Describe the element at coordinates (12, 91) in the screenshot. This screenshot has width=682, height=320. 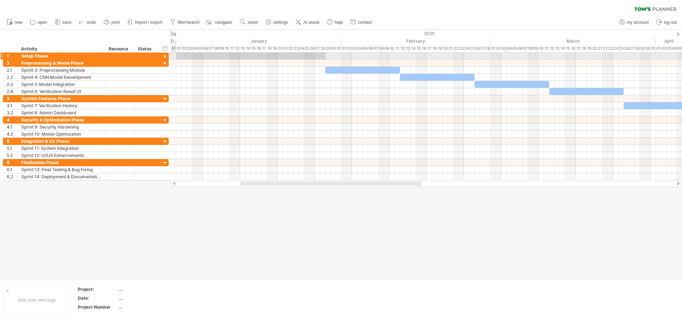
I see `div: 2.4` at that location.